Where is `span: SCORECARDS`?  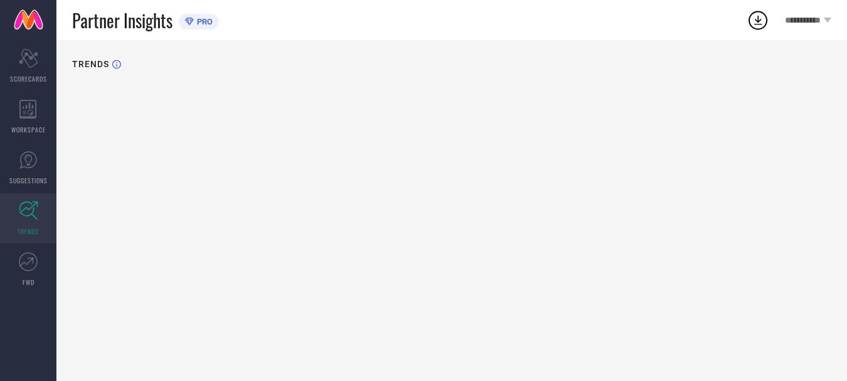 span: SCORECARDS is located at coordinates (28, 78).